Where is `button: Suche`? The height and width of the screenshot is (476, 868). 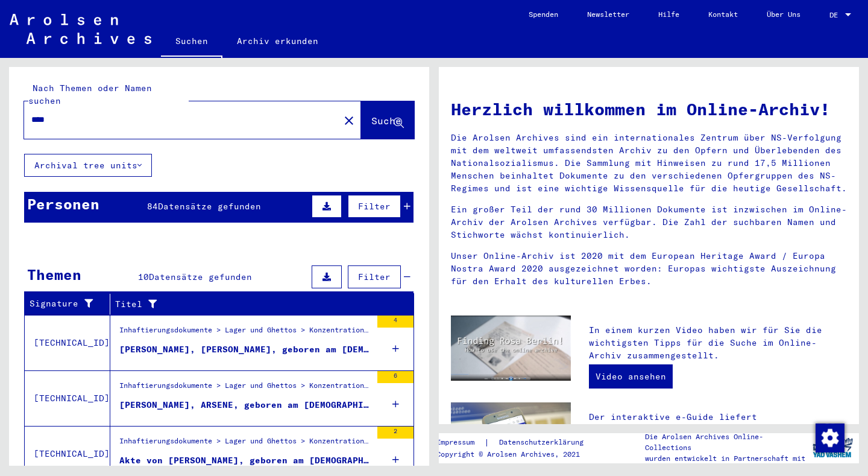 button: Suche is located at coordinates (388, 120).